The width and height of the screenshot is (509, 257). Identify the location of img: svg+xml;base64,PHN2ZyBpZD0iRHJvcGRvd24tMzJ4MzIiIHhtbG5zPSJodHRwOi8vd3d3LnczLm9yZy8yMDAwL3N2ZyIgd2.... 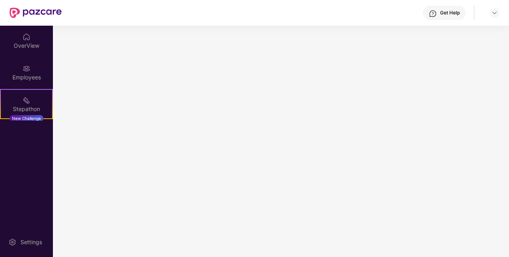
(495, 13).